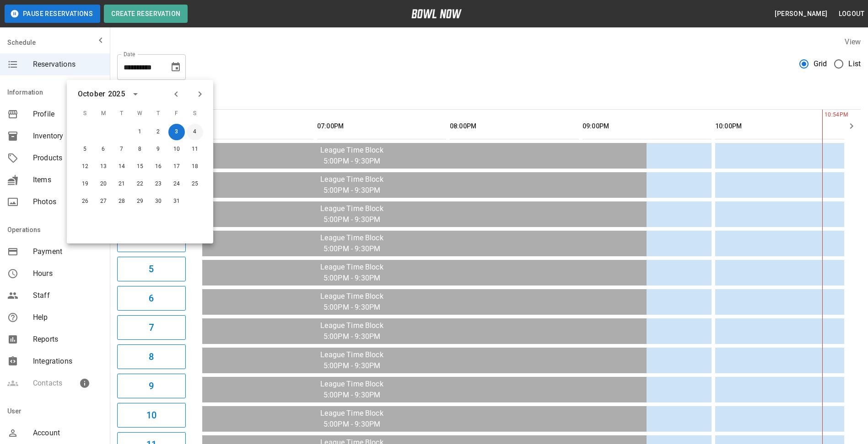  I want to click on button: Oct 26, 2025, so click(85, 202).